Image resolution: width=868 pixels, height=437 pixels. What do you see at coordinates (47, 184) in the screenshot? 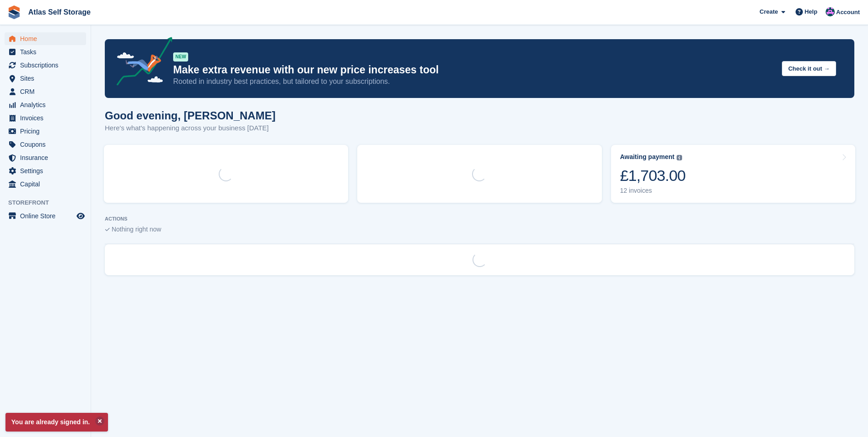
I see `span: Capital` at bounding box center [47, 184].